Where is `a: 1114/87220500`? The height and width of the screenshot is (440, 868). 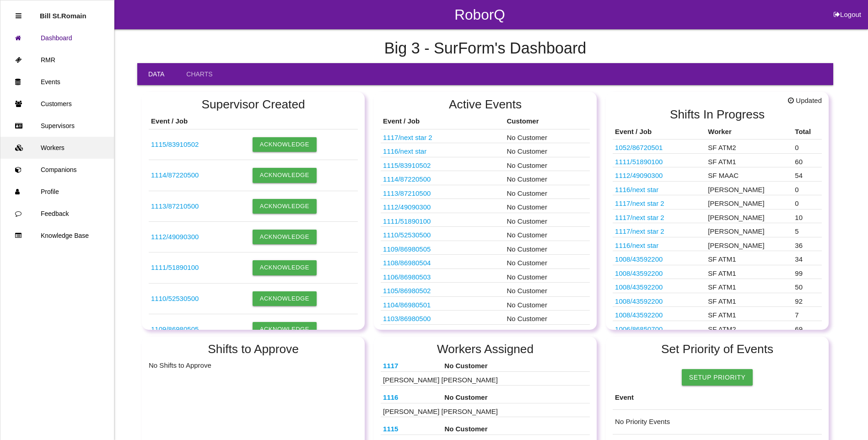 a: 1114/87220500 is located at coordinates (406, 179).